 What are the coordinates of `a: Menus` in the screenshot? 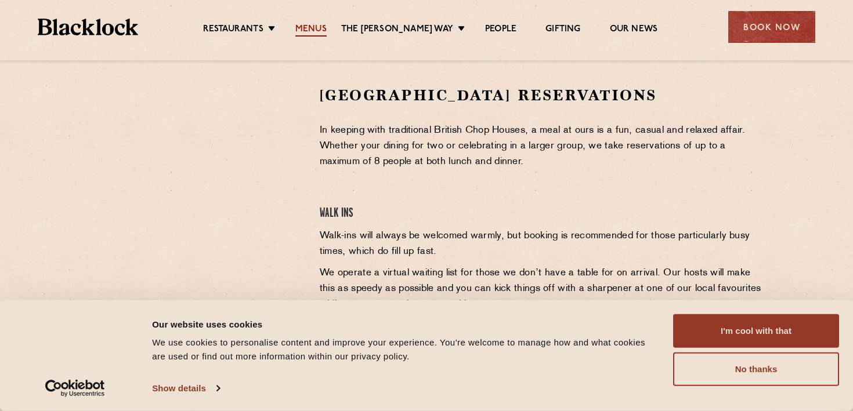 It's located at (311, 30).